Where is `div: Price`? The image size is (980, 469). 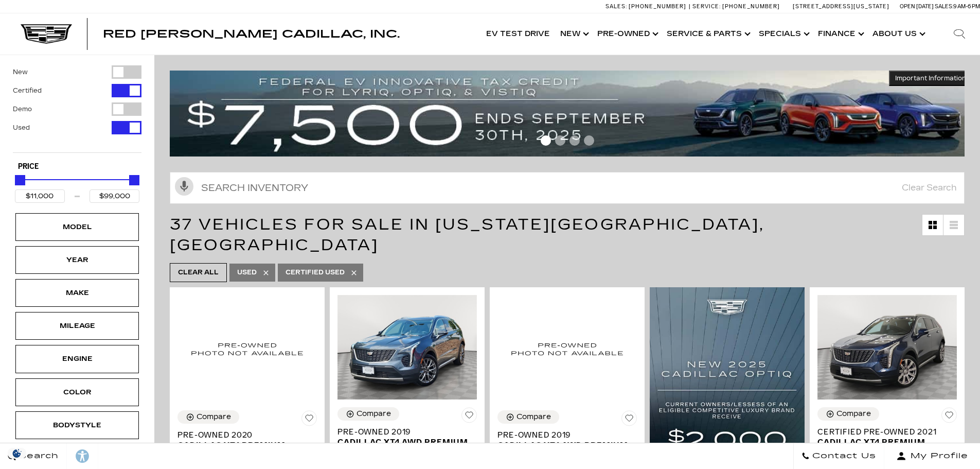
div: Price is located at coordinates (77, 187).